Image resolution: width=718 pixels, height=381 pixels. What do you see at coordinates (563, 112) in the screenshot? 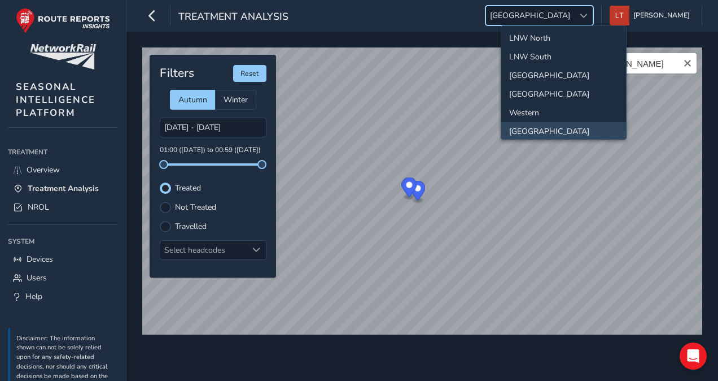
I see `li: Western` at bounding box center [563, 112].